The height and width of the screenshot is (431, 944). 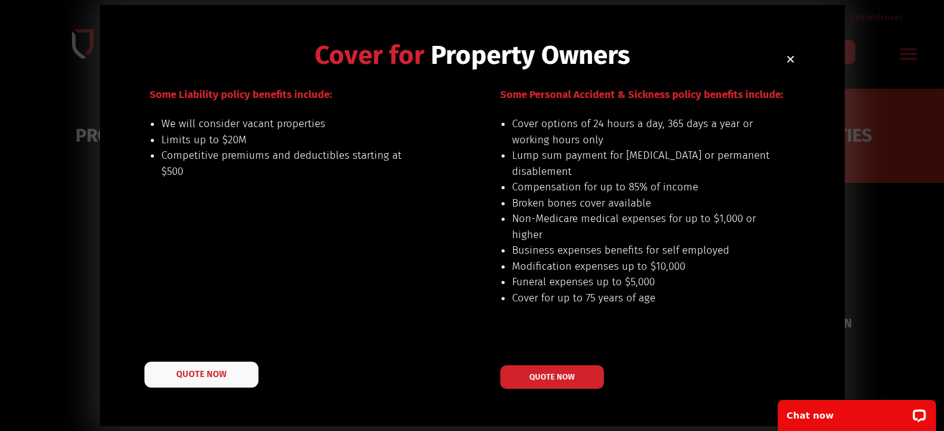 I want to click on li: Limits up to $20M, so click(x=290, y=140).